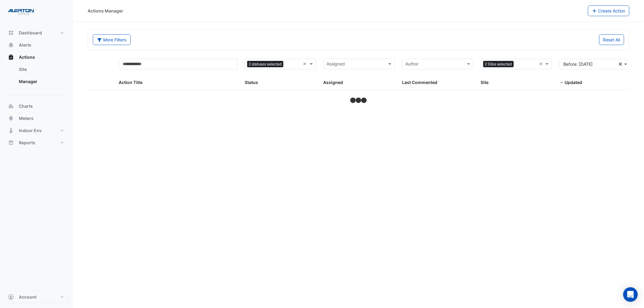 The image size is (644, 308). What do you see at coordinates (573, 82) in the screenshot?
I see `span: Updated` at bounding box center [573, 82].